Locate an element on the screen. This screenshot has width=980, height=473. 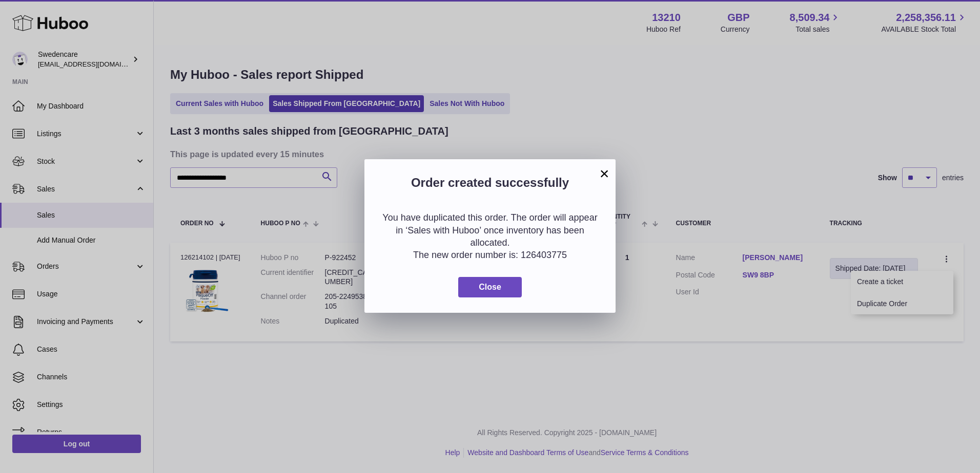
p: The new order number is: 126403775 is located at coordinates (490, 255).